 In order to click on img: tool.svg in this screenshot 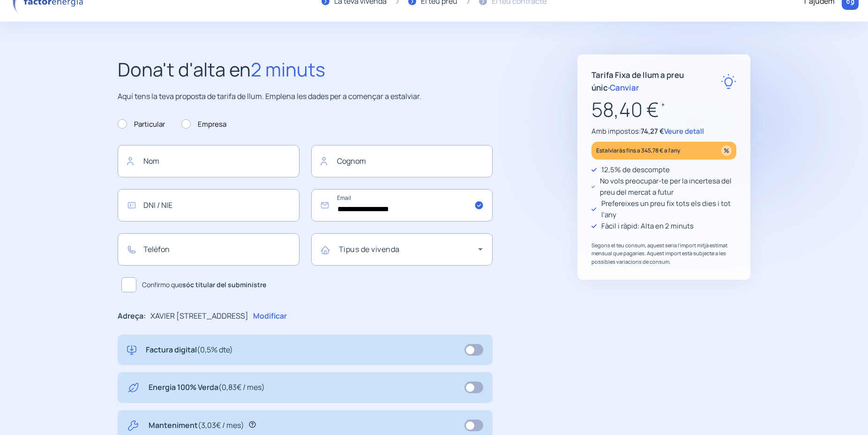, I will do `click(133, 425)`.